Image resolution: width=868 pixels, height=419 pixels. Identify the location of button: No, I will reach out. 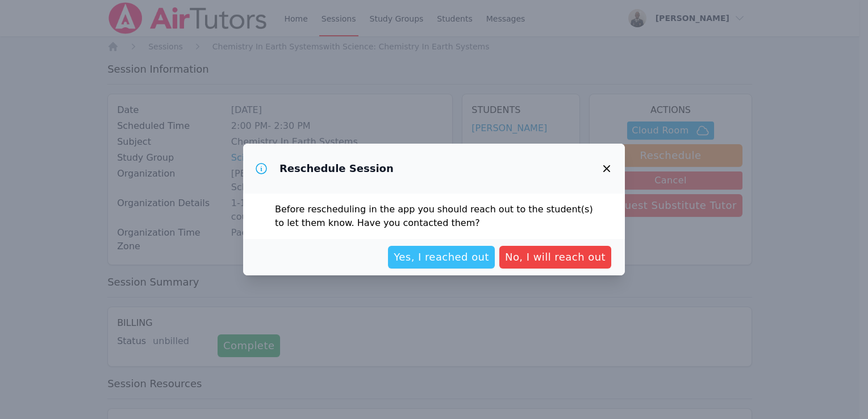
(555, 257).